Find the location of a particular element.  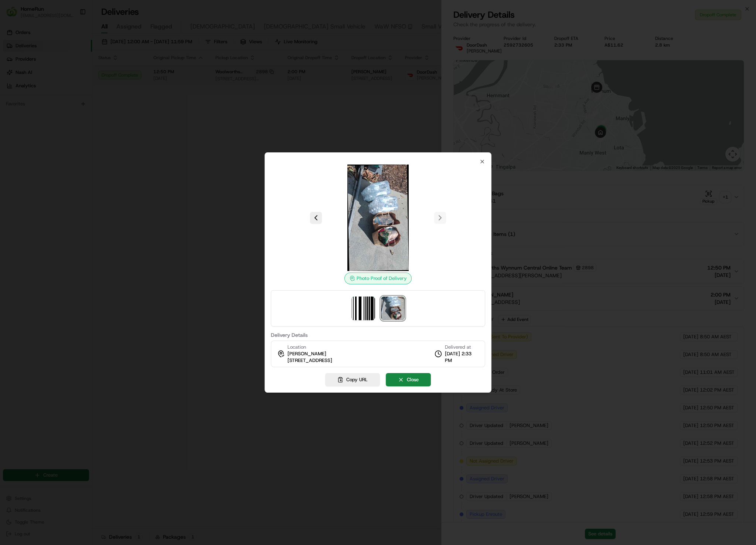

span: Delivered at is located at coordinates (462, 347).